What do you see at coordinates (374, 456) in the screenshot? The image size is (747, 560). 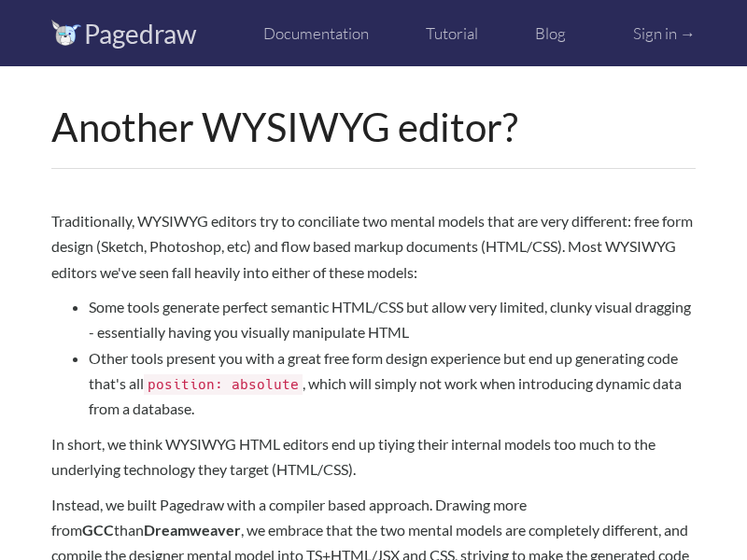 I see `p: In short, we think WYSIWYG HTML editors end up tiying their internal models too much to the under...` at bounding box center [374, 456].